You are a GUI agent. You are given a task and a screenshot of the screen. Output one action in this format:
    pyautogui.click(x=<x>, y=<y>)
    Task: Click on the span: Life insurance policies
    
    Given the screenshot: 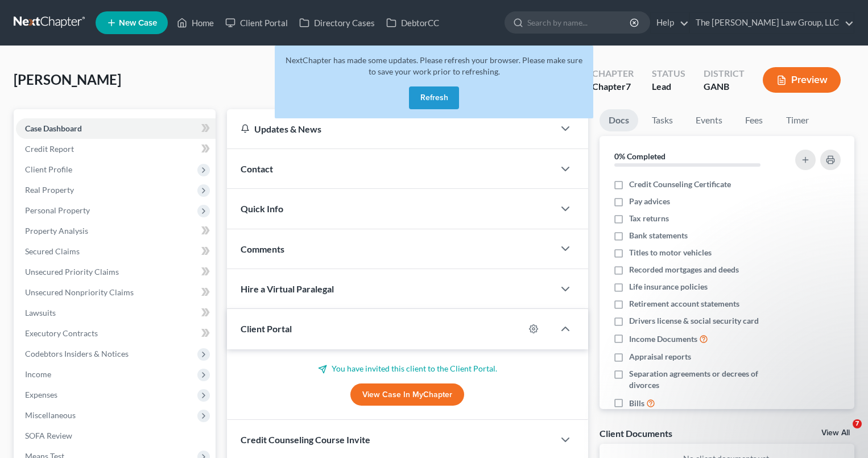 What is the action you would take?
    pyautogui.click(x=669, y=286)
    